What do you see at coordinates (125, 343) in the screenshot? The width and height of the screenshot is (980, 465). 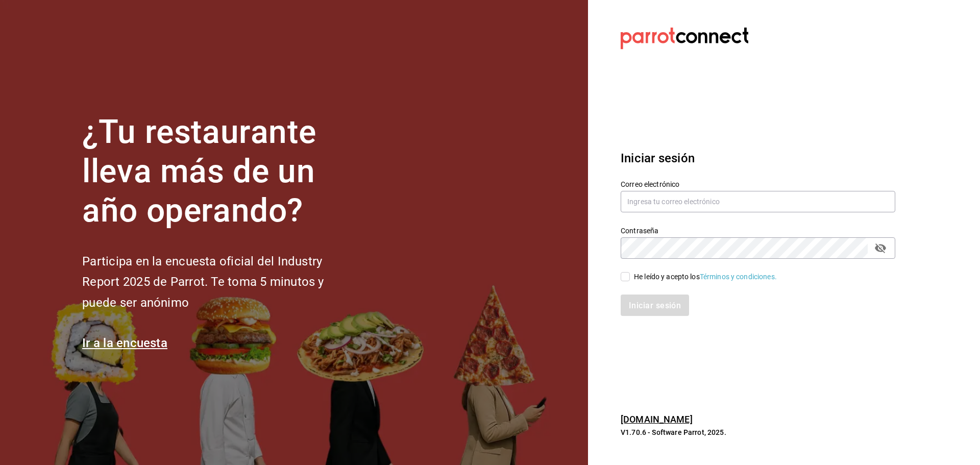 I see `font: Ir a la encuesta` at bounding box center [125, 343].